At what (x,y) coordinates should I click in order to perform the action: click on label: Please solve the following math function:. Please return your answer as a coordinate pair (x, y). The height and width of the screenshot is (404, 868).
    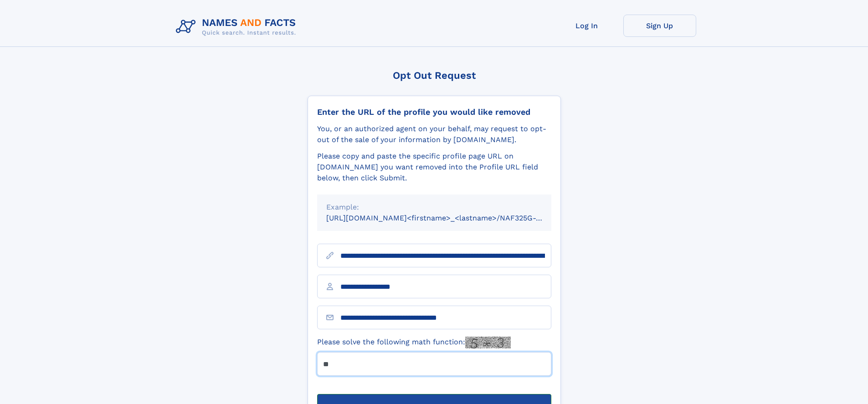
    Looking at the image, I should click on (414, 342).